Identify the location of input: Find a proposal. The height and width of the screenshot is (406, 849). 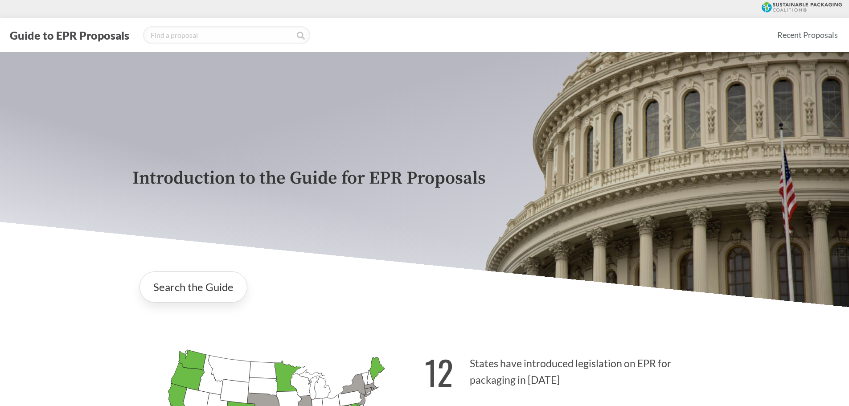
(226, 35).